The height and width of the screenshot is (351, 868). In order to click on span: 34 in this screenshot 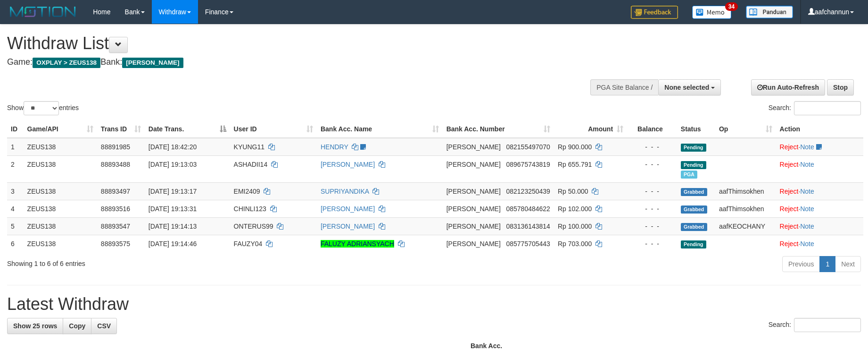, I will do `click(731, 6)`.